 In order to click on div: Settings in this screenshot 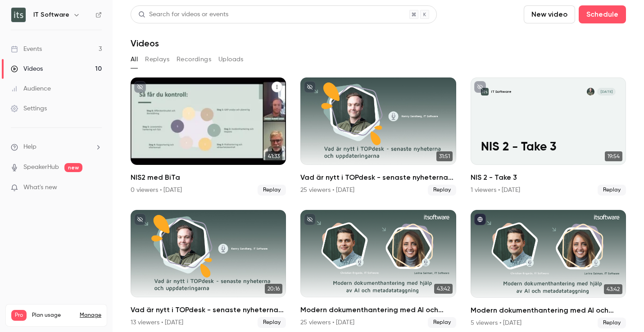, I will do `click(29, 109)`.